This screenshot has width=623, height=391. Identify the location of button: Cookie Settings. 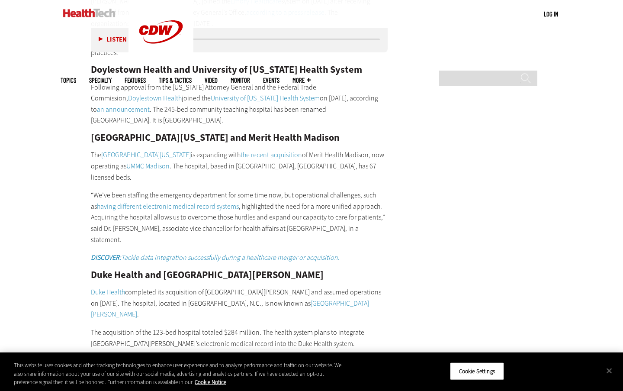
(477, 371).